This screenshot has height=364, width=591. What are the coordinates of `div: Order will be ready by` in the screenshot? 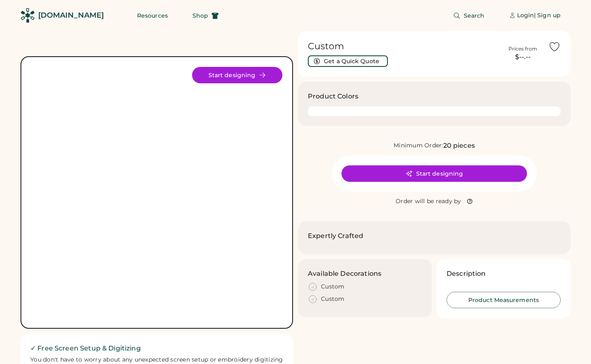 It's located at (429, 202).